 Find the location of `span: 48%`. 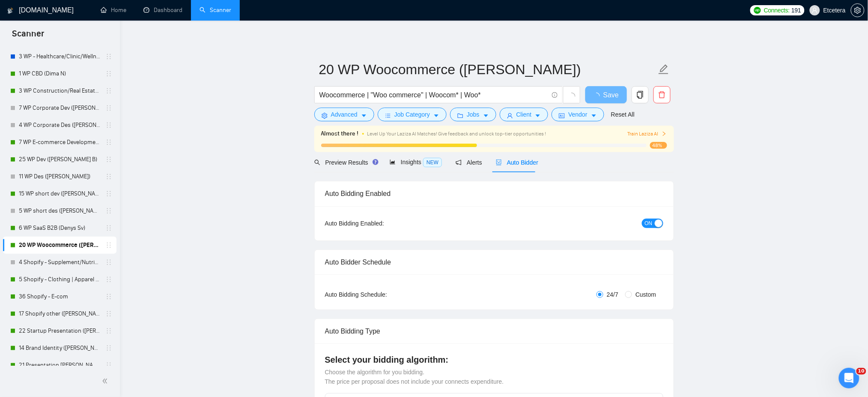

span: 48% is located at coordinates (658, 145).